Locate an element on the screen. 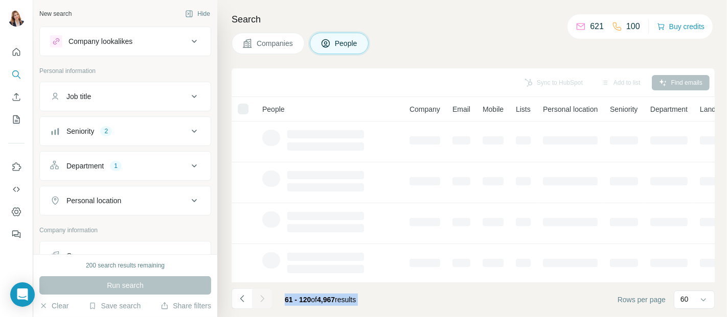  button: Personal location is located at coordinates (125, 201).